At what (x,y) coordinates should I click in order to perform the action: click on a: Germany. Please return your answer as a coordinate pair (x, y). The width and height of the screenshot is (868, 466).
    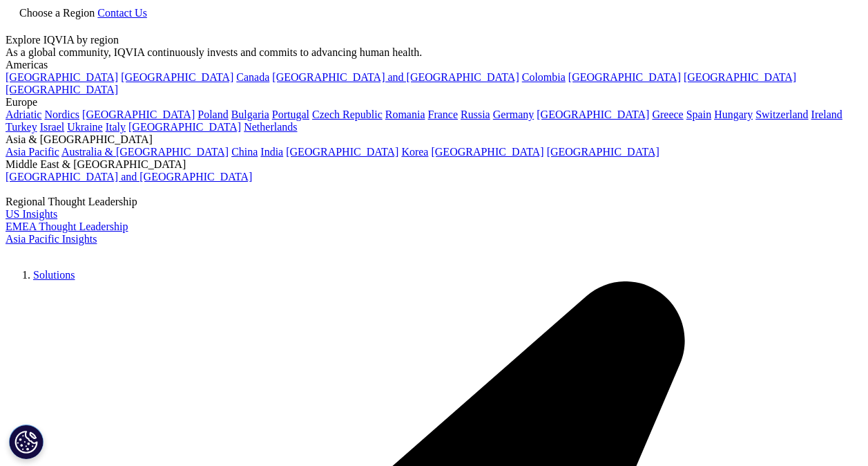
    Looking at the image, I should click on (514, 114).